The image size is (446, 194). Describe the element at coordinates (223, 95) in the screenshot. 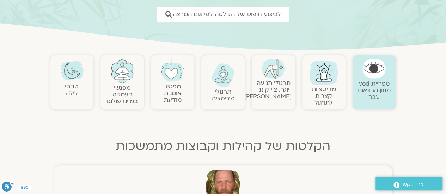

I see `a: תרגולימדיטציה` at that location.